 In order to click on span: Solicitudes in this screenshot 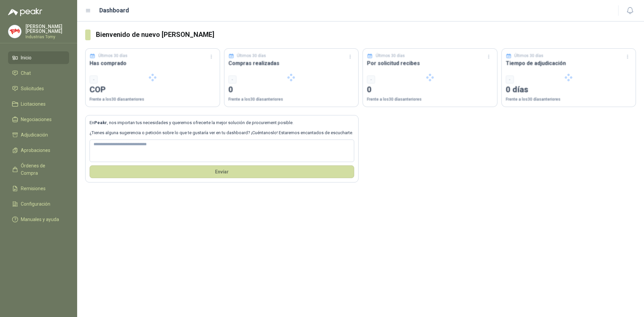, I will do `click(33, 89)`.